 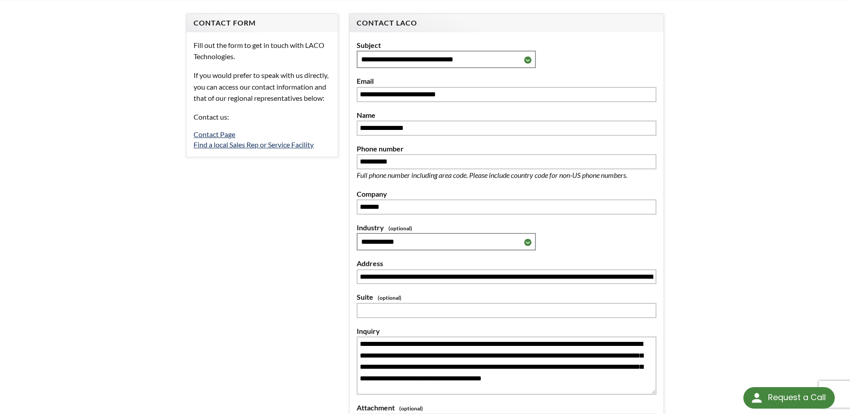 I want to click on a: Contact Page, so click(x=214, y=134).